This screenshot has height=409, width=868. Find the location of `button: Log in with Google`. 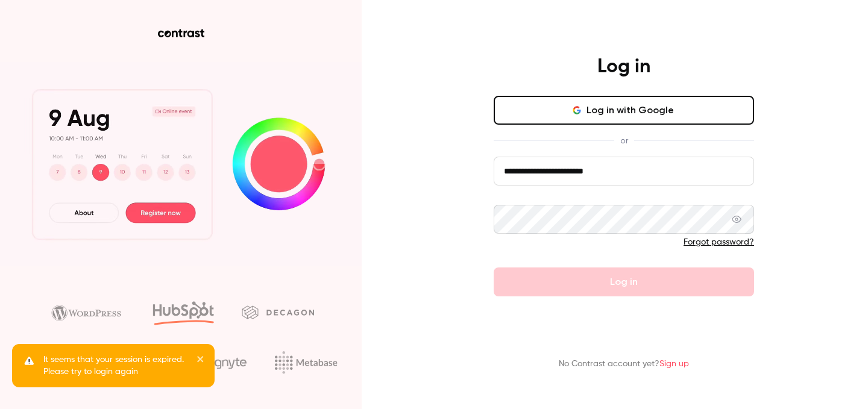

button: Log in with Google is located at coordinates (624, 111).